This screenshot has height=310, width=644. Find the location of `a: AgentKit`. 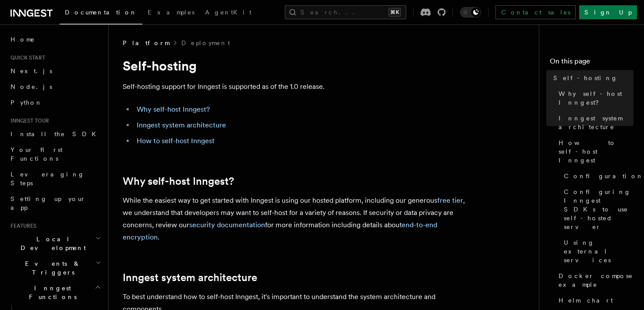

a: AgentKit is located at coordinates (228, 13).